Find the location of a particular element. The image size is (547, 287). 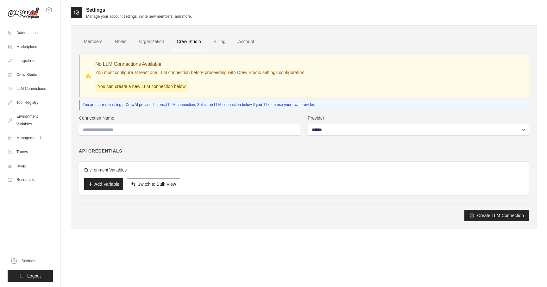

a: Environment Variables is located at coordinates (30, 120).